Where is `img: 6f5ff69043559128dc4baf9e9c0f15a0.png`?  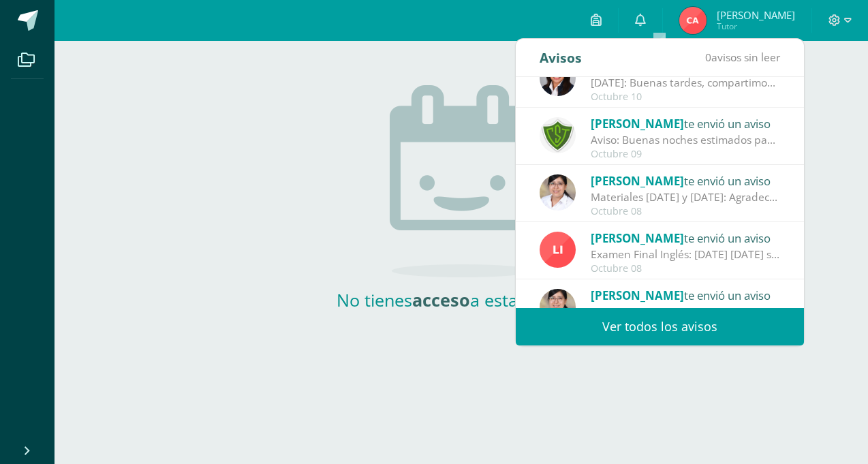
img: 6f5ff69043559128dc4baf9e9c0f15a0.png is located at coordinates (557, 135).